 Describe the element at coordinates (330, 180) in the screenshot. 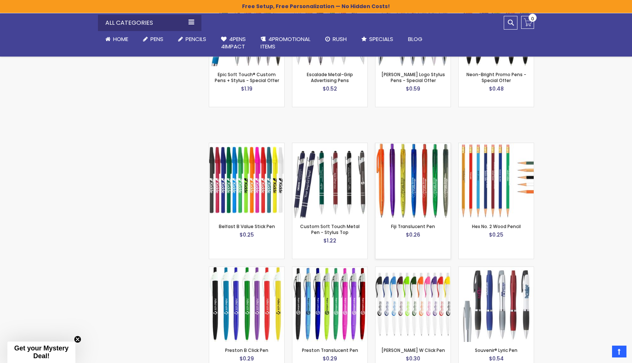

I see `img: Custom Soft Touch Metal Pen - Stylus Top` at that location.